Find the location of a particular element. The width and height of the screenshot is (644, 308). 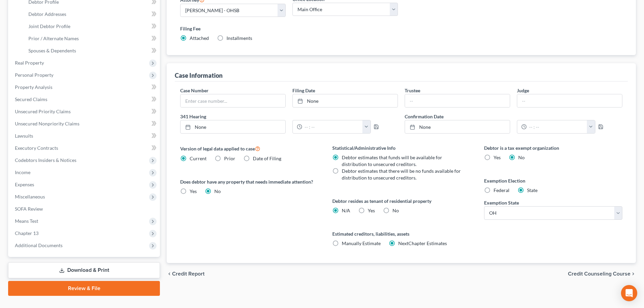

span: Real Property is located at coordinates (30, 62).